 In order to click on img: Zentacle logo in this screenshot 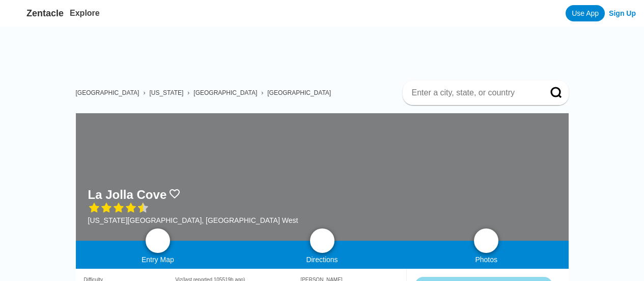, I will do `click(16, 13)`.